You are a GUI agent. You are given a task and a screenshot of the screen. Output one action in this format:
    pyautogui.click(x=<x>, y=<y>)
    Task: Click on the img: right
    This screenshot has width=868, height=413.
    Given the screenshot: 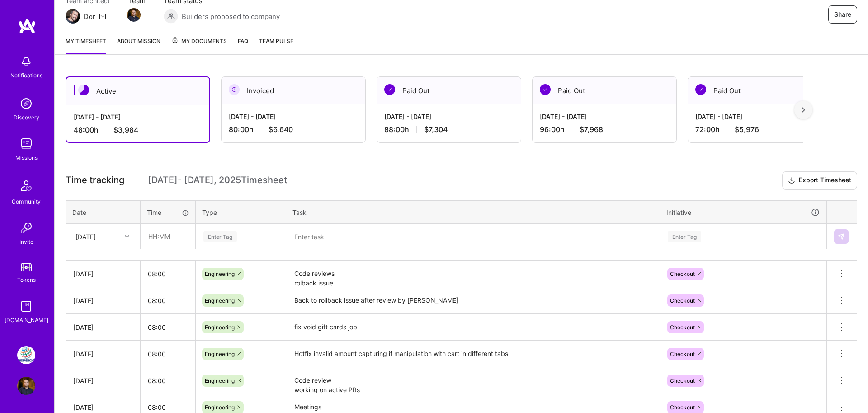 What is the action you would take?
    pyautogui.click(x=804, y=110)
    